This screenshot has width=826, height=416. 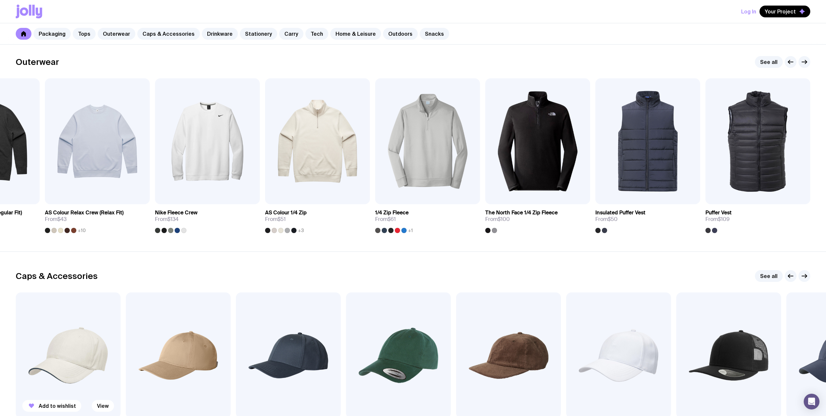 I want to click on span: +1, so click(x=410, y=230).